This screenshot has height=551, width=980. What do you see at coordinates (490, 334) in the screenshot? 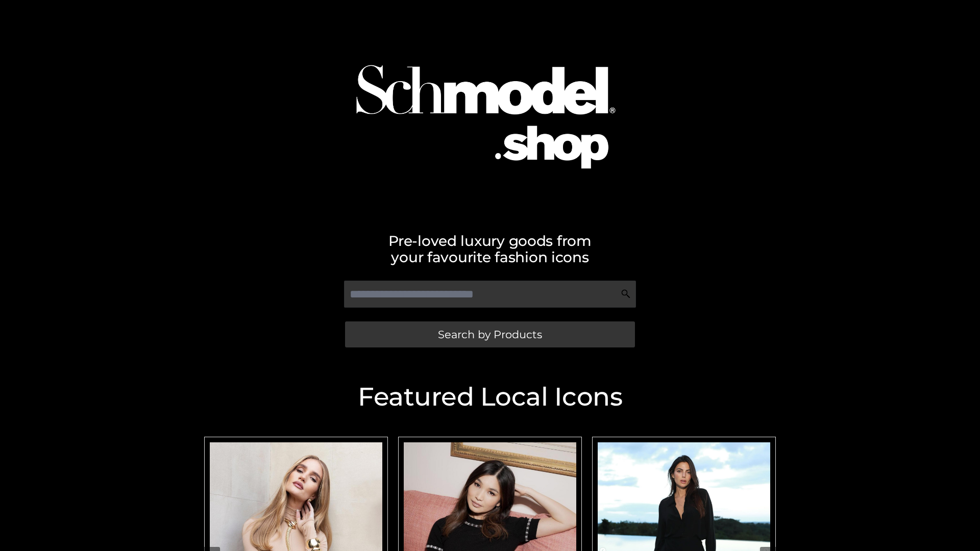
I see `span: Search by Products` at bounding box center [490, 334].